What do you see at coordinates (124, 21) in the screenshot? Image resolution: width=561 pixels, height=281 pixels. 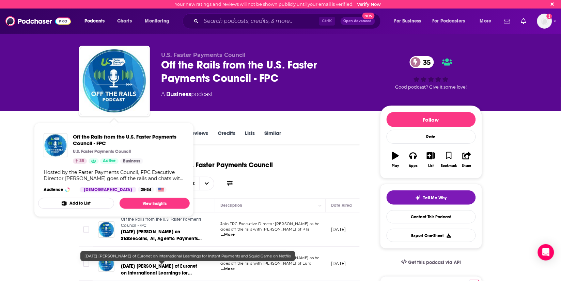 I see `span: Charts` at bounding box center [124, 21].